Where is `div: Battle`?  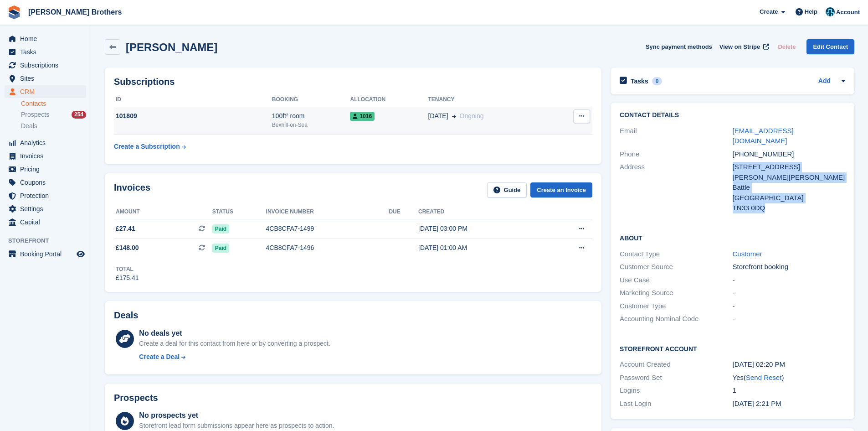
div: Battle is located at coordinates (789, 187).